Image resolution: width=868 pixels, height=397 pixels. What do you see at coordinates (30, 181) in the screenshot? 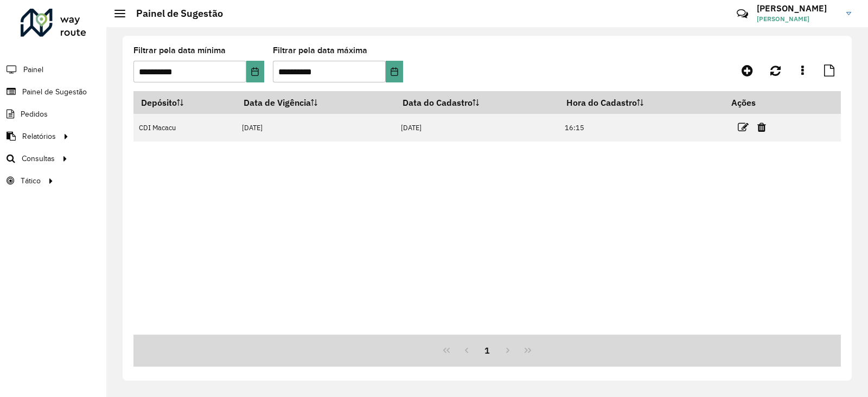
I see `span: Tático` at bounding box center [30, 181].